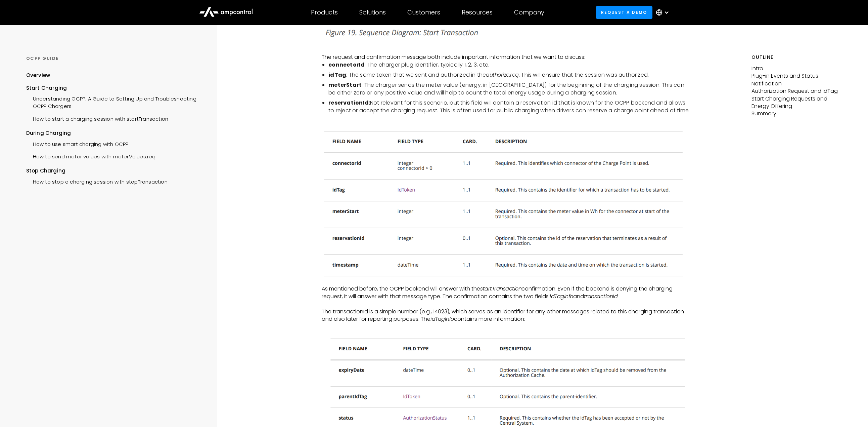 The image size is (868, 427). Describe the element at coordinates (797, 103) in the screenshot. I see `p: Start Charging Requests and Energy Offering` at that location.